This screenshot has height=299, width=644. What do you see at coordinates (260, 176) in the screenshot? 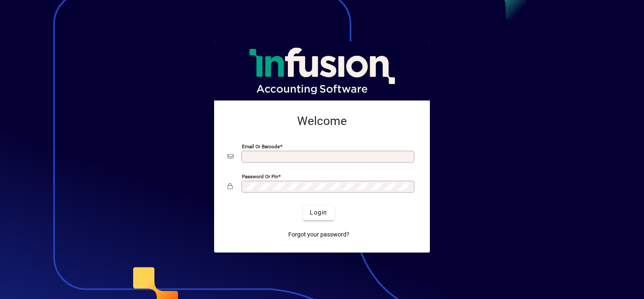
I see `mat-label: Password or Pin` at bounding box center [260, 176].